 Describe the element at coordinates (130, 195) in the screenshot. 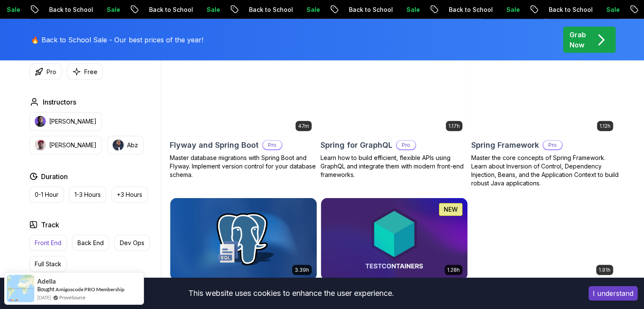

I see `button: +3 Hours` at that location.